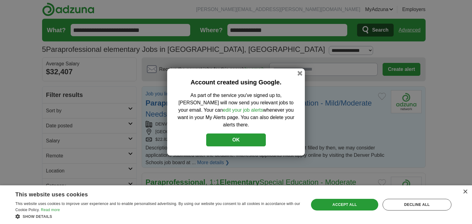  I want to click on span: This website uses cookies to improve user experience and to enable personalised advertising. By u..., so click(157, 207).